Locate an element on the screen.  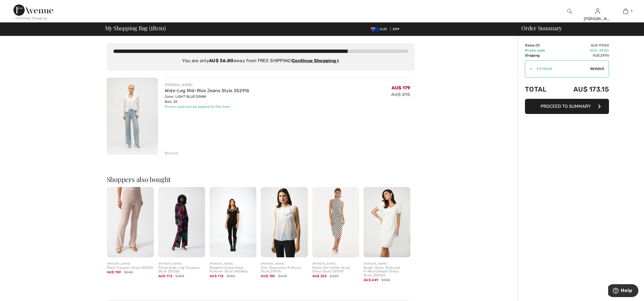
img: Beige-Silver Textured V-Neck Sheath Dress Style 258124 is located at coordinates (387, 222).